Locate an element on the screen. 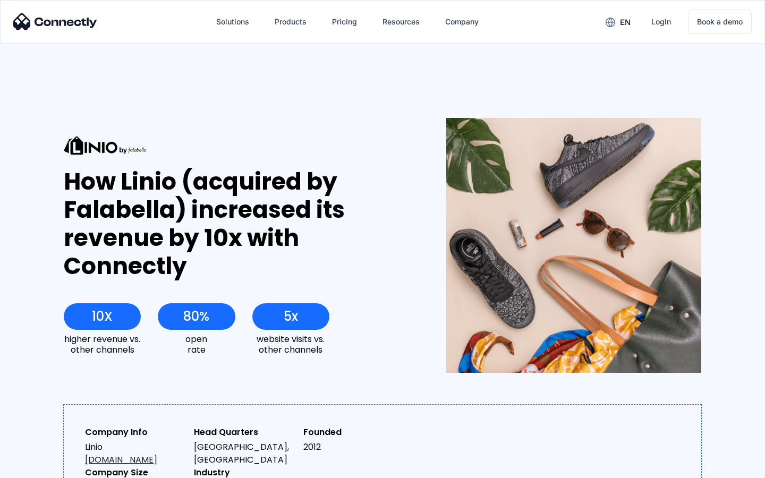  div: Solutions is located at coordinates (233, 22).